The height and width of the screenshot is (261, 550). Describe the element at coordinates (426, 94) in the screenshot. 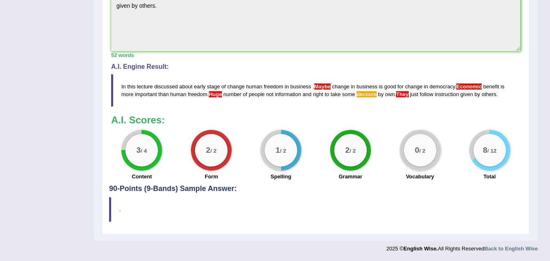

I see `span: follow` at that location.